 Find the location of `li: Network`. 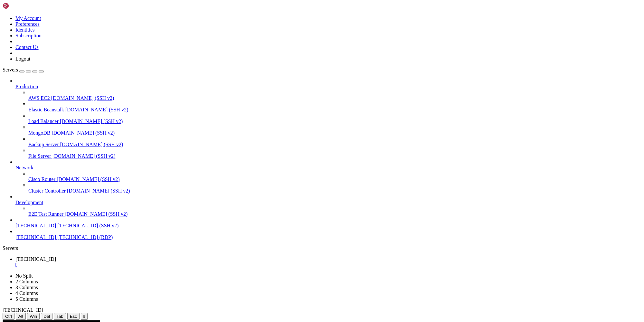

li: Network is located at coordinates (328, 176).